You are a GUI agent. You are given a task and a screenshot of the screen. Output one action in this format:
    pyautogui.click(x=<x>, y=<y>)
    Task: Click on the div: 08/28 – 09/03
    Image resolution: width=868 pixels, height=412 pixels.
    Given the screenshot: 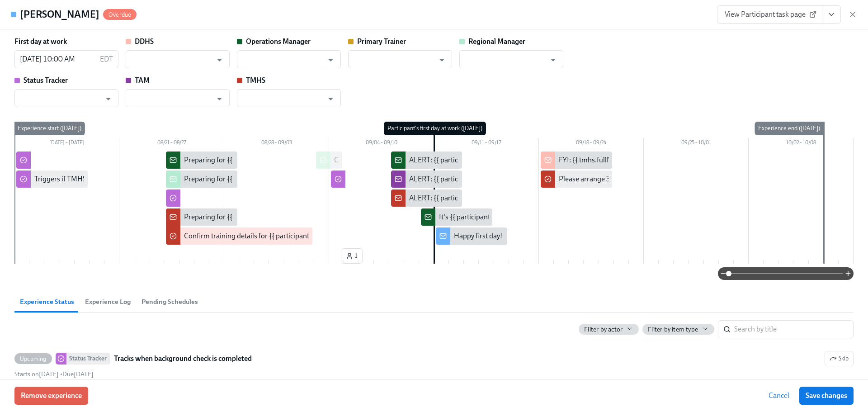 What is the action you would take?
    pyautogui.click(x=276, y=144)
    